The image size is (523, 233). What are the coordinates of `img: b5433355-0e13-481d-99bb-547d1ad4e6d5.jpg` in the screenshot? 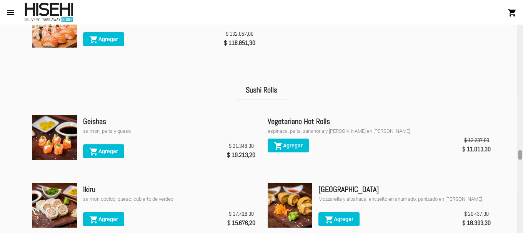 It's located at (55, 138).